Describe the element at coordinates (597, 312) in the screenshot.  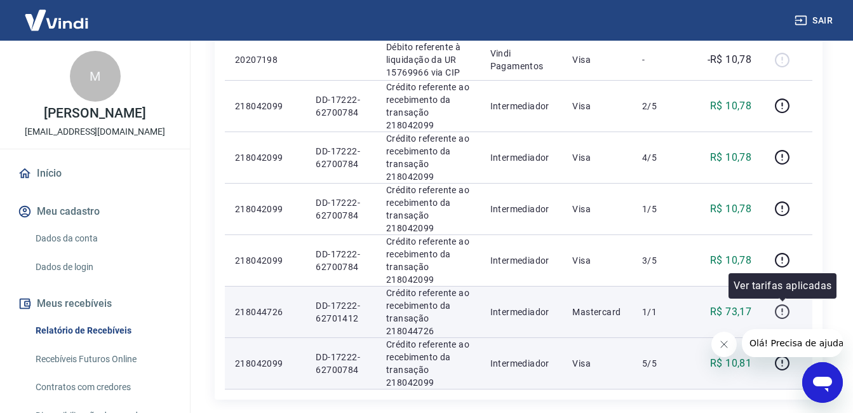
I see `p: Mastercard` at that location.